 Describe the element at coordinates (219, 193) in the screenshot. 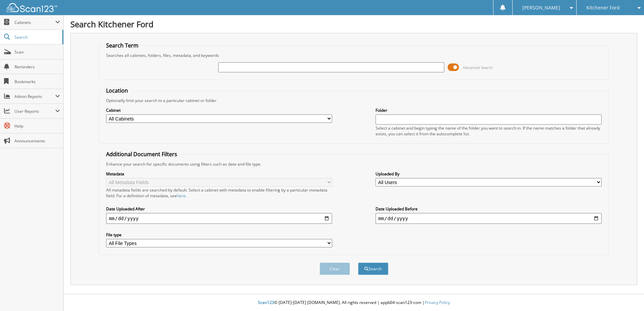

I see `div: All metadata fields are searched by default. Select a cabinet with metadata to enable filtering b...` at that location.